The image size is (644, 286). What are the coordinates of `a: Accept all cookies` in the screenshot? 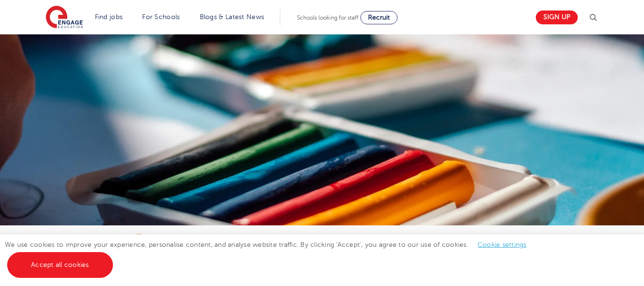 It's located at (60, 265).